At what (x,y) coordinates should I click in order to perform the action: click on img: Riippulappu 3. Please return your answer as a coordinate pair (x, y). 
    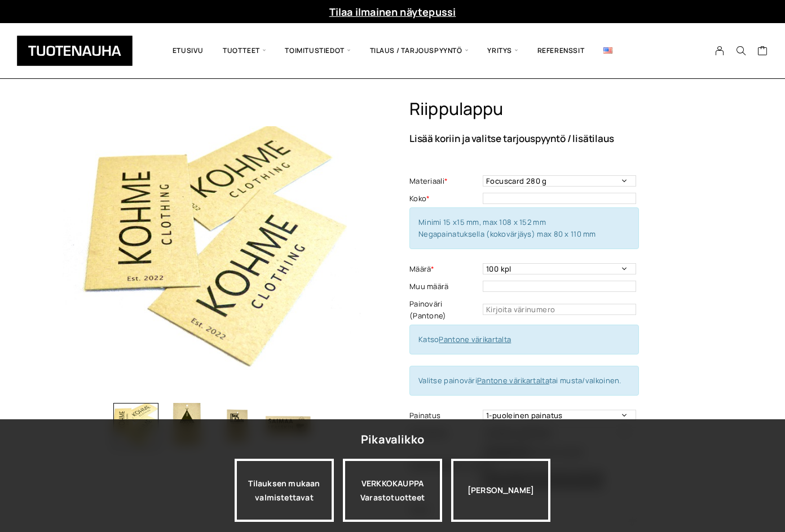
    Looking at the image, I should click on (238, 426).